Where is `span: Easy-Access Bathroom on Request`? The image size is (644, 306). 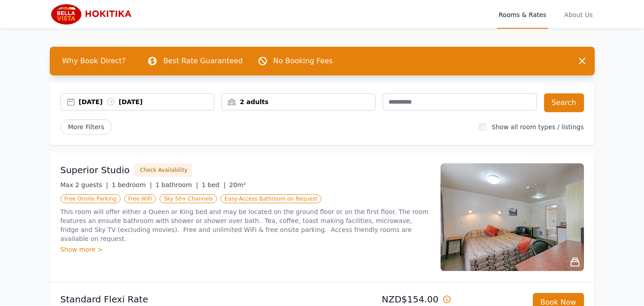
span: Easy-Access Bathroom on Request is located at coordinates (271, 198).